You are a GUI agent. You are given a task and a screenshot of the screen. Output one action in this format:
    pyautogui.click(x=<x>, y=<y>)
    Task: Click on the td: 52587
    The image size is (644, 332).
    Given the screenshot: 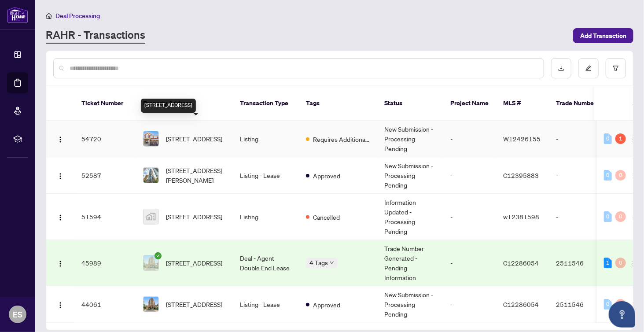 What is the action you would take?
    pyautogui.click(x=105, y=176)
    